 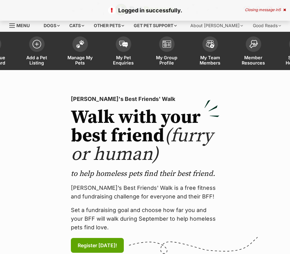 I want to click on img: pet-enquiries-icon-7e3ad2cf08bfb03b45e93fb7055b45f3efa6380592205ae92323e6603595dc1f.svg, so click(x=123, y=44).